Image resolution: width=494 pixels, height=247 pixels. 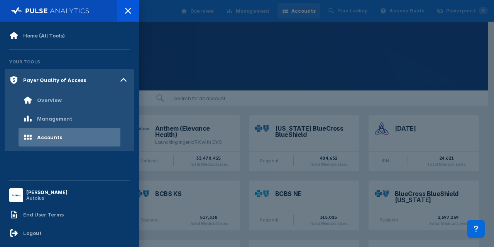 What do you see at coordinates (54, 80) in the screenshot?
I see `div: Payer Quality of Access` at bounding box center [54, 80].